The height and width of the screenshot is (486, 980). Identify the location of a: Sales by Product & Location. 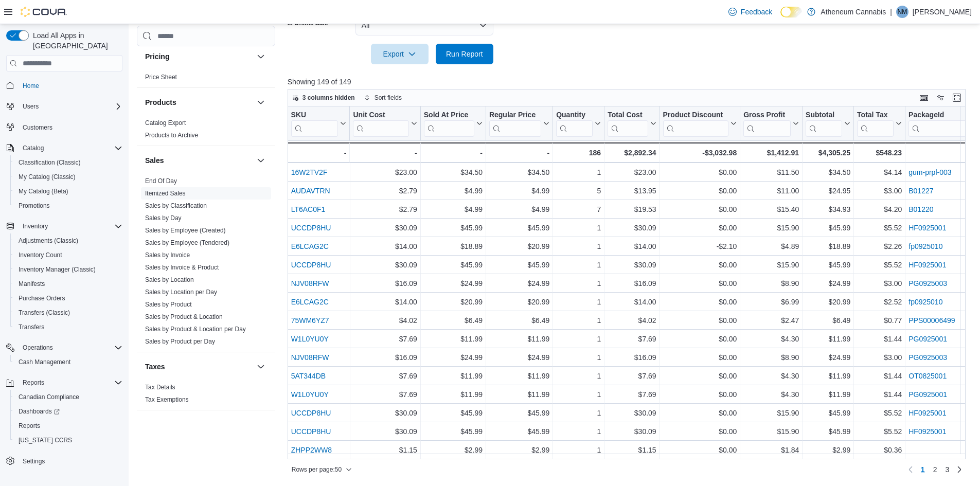
(184, 316).